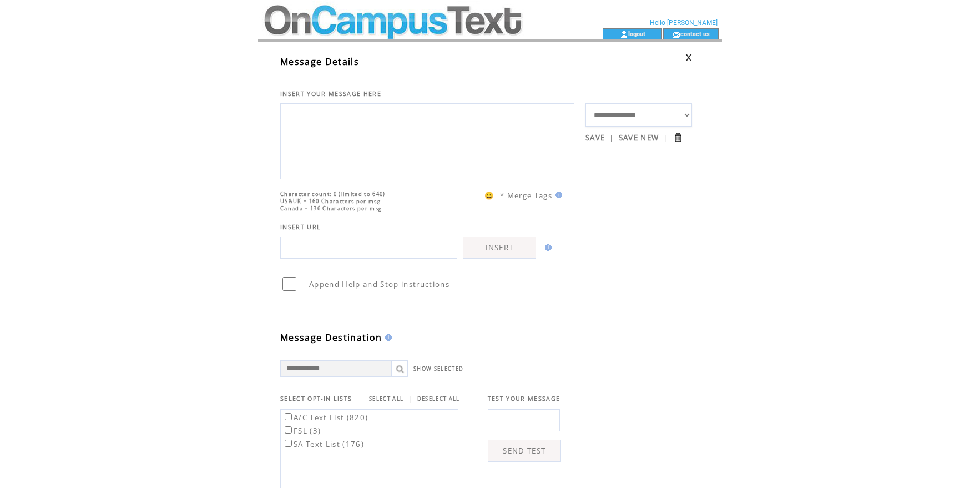  What do you see at coordinates (301, 431) in the screenshot?
I see `label: FSL (3)` at bounding box center [301, 431].